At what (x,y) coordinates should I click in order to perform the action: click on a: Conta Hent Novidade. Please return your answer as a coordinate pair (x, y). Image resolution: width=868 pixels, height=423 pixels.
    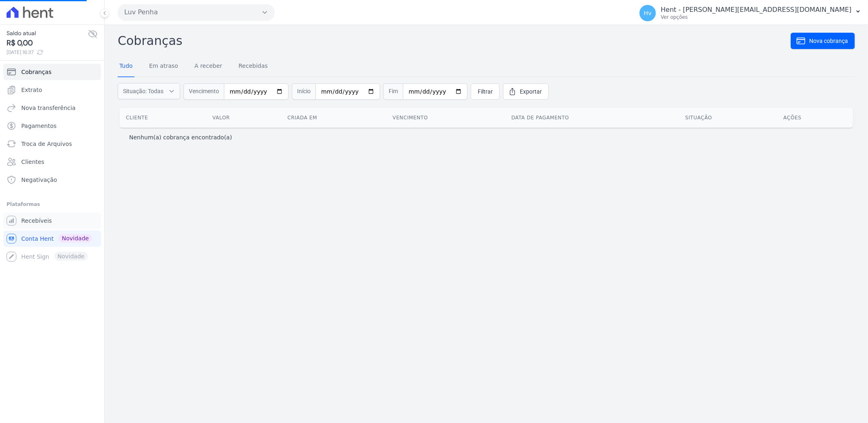
    Looking at the image, I should click on (52, 238).